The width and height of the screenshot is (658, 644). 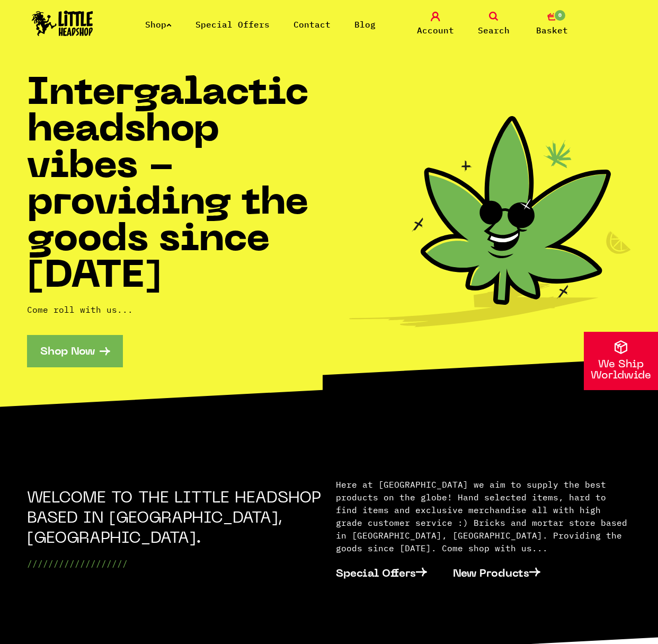 What do you see at coordinates (435, 30) in the screenshot?
I see `span: Account` at bounding box center [435, 30].